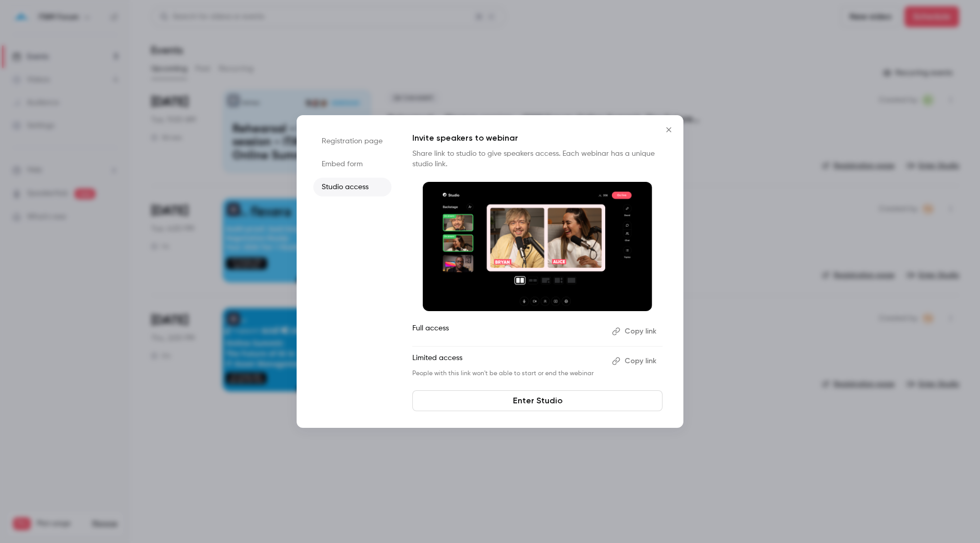  What do you see at coordinates (538, 159) in the screenshot?
I see `p: Share link to studio to give speakers access. Each webinar has a unique studio link.` at bounding box center [538, 159].